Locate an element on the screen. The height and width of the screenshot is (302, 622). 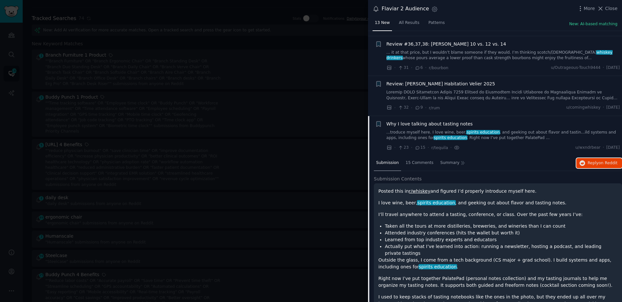
span: 6 is located at coordinates (418, 68).